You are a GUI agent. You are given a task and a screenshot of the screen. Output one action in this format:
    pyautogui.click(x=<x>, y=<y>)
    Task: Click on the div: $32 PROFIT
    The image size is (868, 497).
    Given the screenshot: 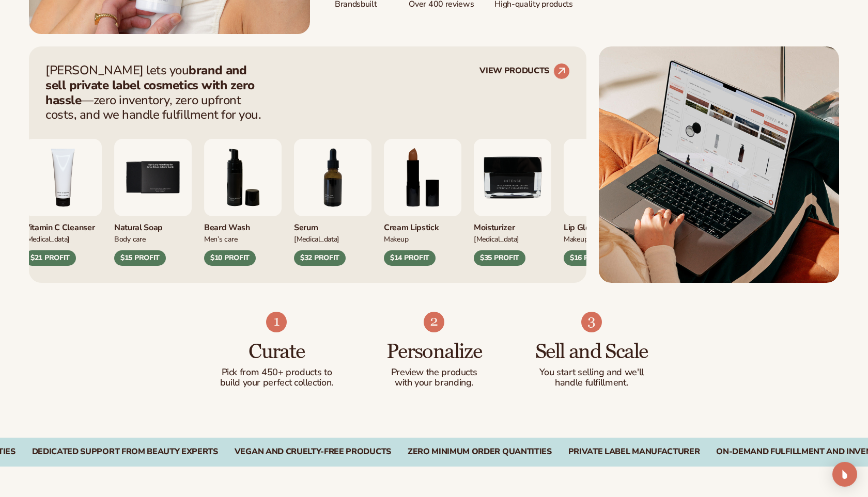 What is the action you would take?
    pyautogui.click(x=320, y=258)
    